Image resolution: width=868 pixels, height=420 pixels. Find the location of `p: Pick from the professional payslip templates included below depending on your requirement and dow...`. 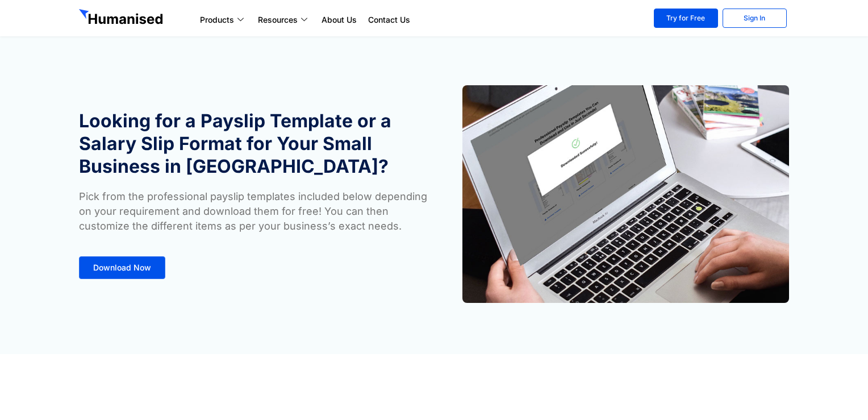

p: Pick from the professional payslip templates included below depending on your requirement and dow... is located at coordinates (254, 211).